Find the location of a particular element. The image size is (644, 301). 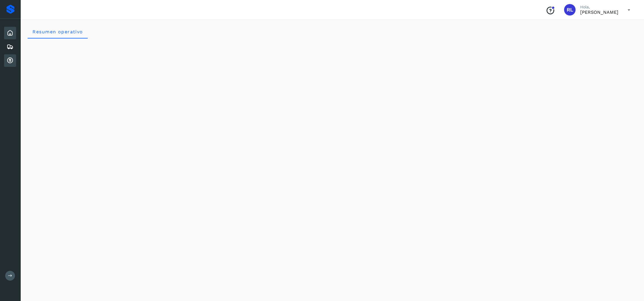

span: Resumen operativo is located at coordinates (57, 32).